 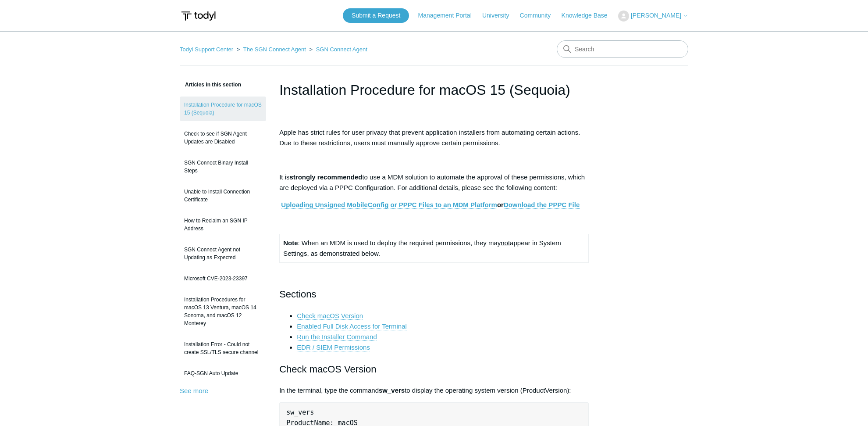 I want to click on a: Knowledge Base, so click(x=588, y=15).